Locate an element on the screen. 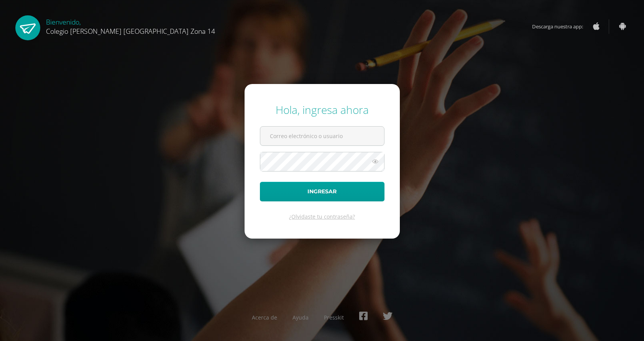  input: Correo electrónico o usuario is located at coordinates (322, 136).